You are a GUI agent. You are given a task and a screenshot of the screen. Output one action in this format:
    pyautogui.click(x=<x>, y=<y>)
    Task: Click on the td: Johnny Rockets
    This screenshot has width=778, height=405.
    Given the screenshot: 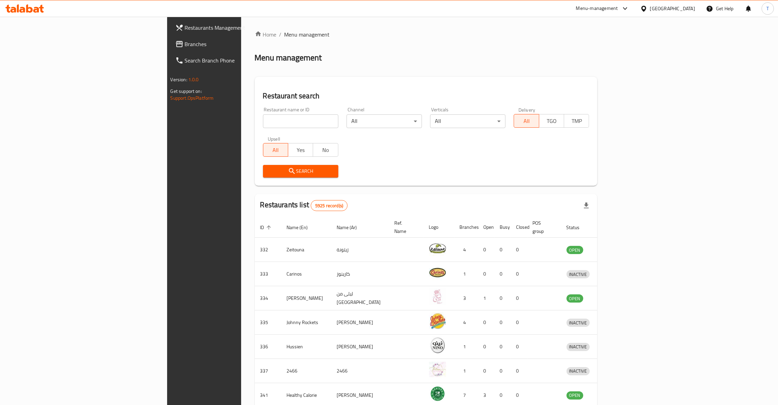 What is the action you would take?
    pyautogui.click(x=306, y=322)
    